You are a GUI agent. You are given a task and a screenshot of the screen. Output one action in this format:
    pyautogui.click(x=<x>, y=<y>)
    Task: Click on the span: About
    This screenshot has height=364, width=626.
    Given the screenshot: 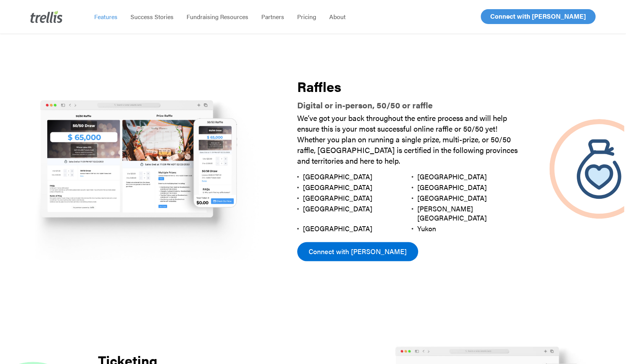 What is the action you would take?
    pyautogui.click(x=338, y=16)
    